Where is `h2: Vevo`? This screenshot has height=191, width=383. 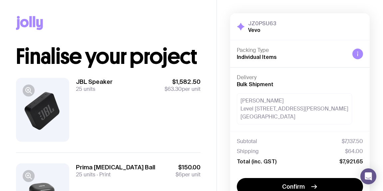 h2: Vevo is located at coordinates (262, 30).